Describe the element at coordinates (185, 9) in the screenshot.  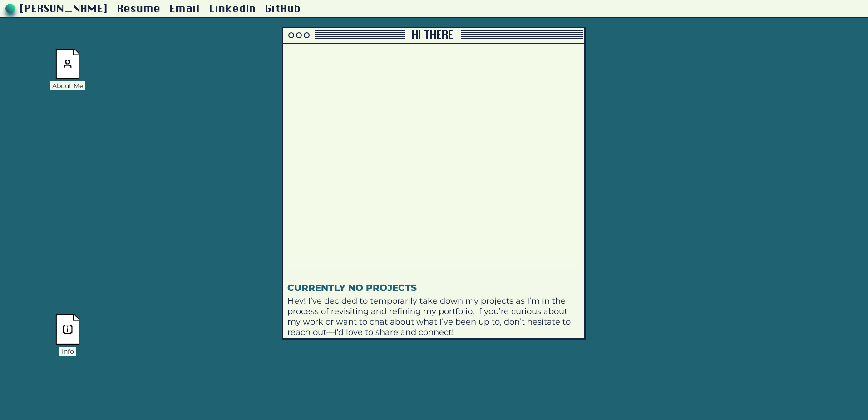
I see `a: Email` at that location.